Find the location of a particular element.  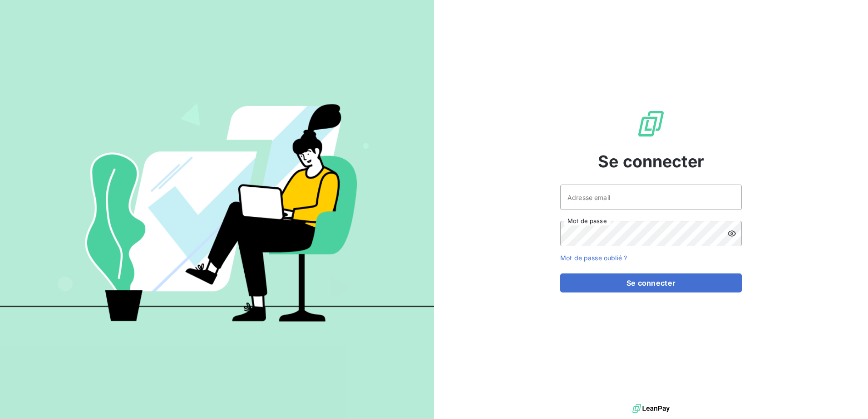

a: Mot de passe oublié ? is located at coordinates (594, 258).